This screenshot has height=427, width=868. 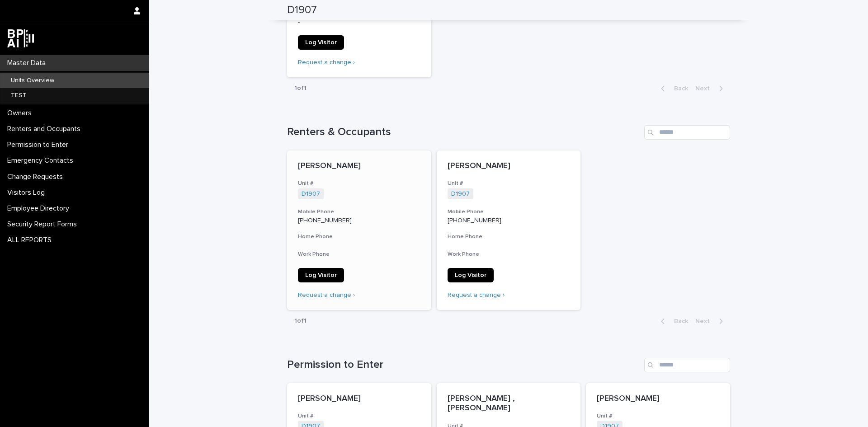 I want to click on p: Renters and Occupants, so click(x=46, y=129).